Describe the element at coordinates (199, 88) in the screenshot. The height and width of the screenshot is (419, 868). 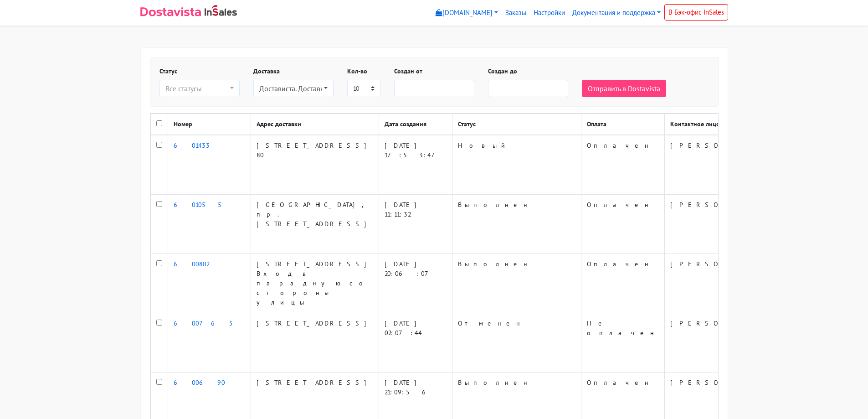
I see `button: Все статусы` at that location.